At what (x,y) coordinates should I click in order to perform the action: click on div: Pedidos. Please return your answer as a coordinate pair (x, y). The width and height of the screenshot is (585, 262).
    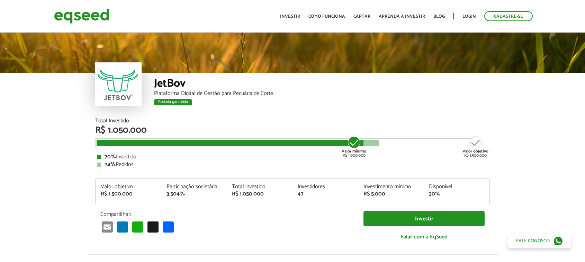
    Looking at the image, I should click on (293, 164).